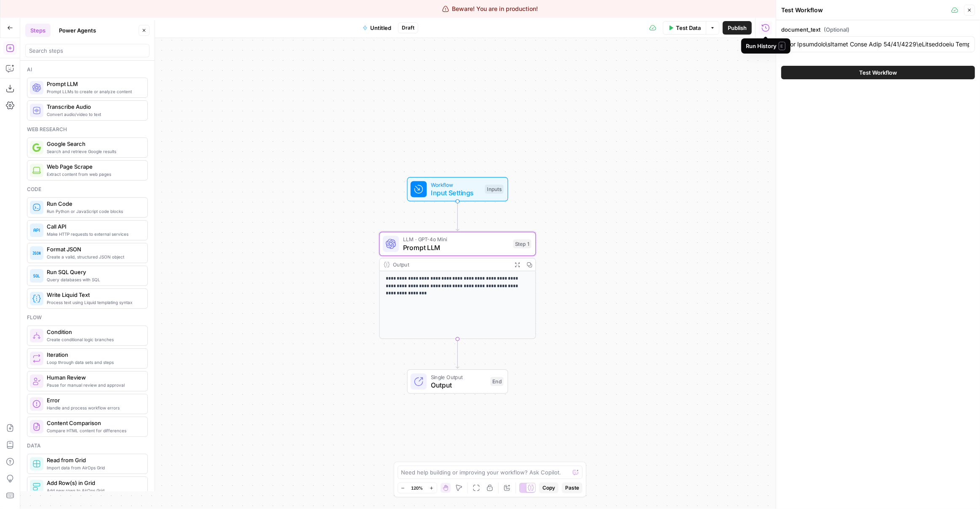 The width and height of the screenshot is (980, 509). I want to click on button: Test Data, so click(685, 28).